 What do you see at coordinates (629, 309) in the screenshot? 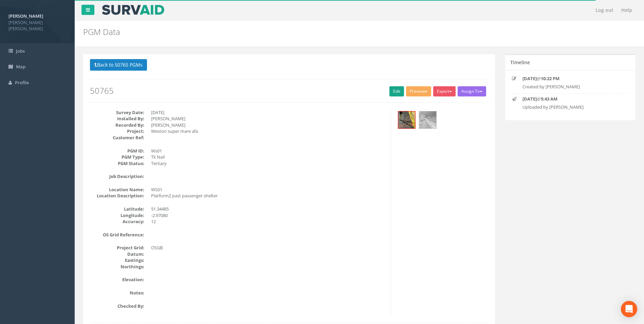
I see `div: Open Intercom Messenger` at bounding box center [629, 309].